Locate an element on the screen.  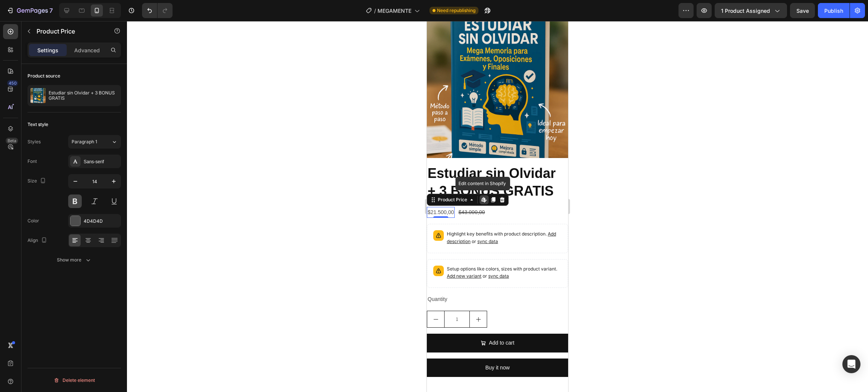
div: Undo/Redo is located at coordinates (157, 11).